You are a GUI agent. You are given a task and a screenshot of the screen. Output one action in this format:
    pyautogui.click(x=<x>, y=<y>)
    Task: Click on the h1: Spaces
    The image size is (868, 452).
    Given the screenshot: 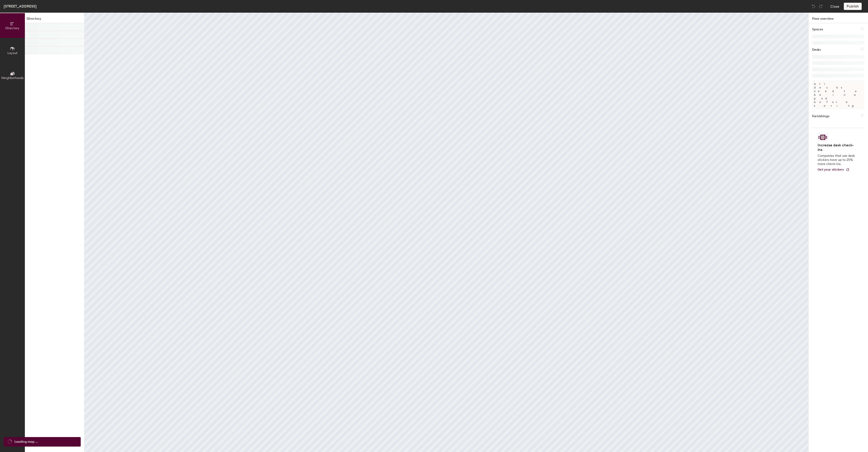 What is the action you would take?
    pyautogui.click(x=817, y=30)
    